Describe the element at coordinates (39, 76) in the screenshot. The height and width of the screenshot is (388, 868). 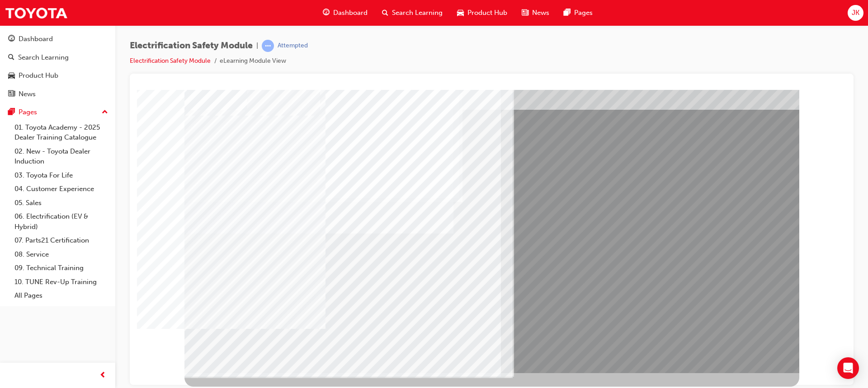
I see `div: Product Hub` at that location.